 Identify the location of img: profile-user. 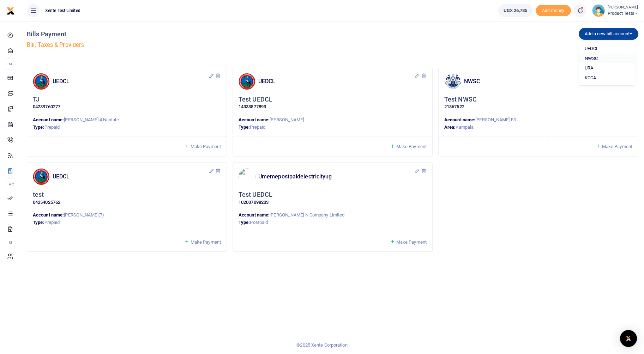
(598, 10).